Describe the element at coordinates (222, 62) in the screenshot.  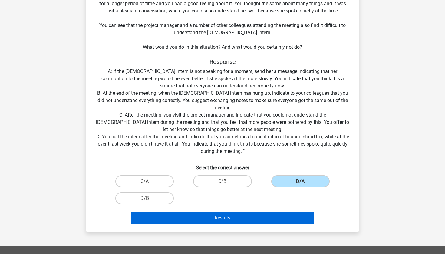
I see `h5: Response` at that location.